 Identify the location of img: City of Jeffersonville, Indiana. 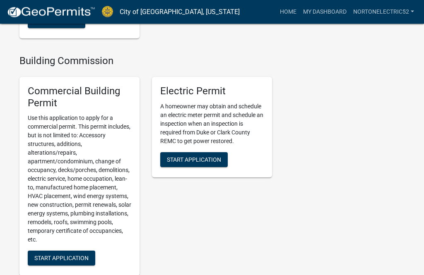
(107, 12).